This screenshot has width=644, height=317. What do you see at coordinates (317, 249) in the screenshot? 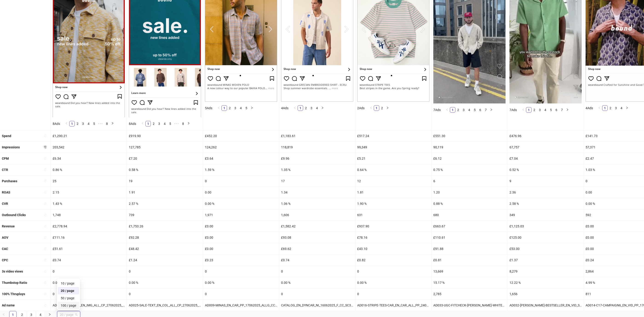
I see `div: £69.62` at bounding box center [317, 249].